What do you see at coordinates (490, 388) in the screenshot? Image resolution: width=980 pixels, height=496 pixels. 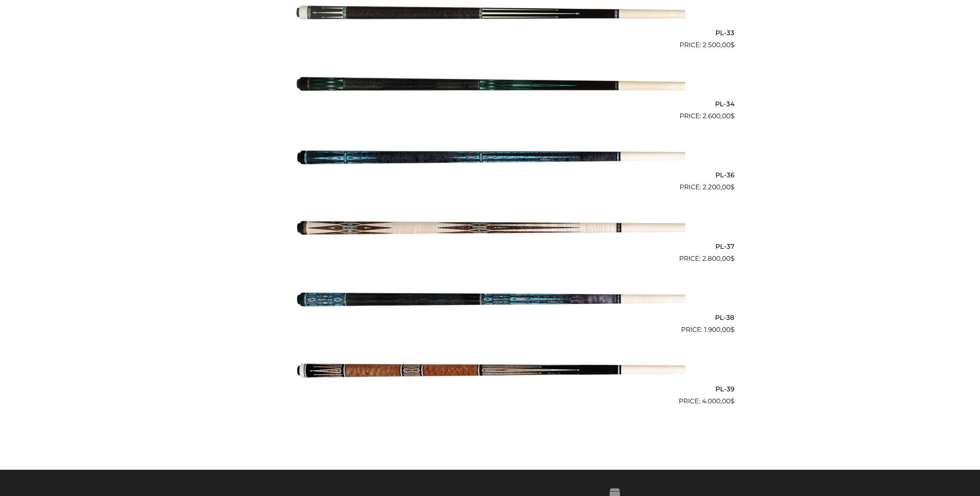 I see `h2: PL-39` at bounding box center [490, 388].